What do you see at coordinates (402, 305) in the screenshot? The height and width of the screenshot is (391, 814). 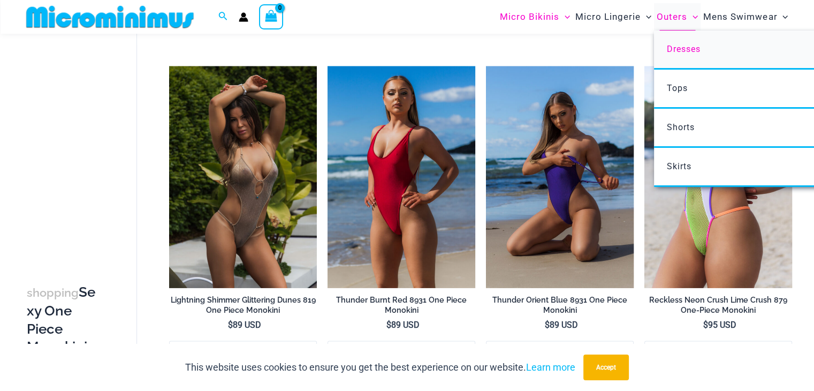 I see `h2: Thunder Burnt Red 8931 One Piece Monokini` at bounding box center [402, 305].